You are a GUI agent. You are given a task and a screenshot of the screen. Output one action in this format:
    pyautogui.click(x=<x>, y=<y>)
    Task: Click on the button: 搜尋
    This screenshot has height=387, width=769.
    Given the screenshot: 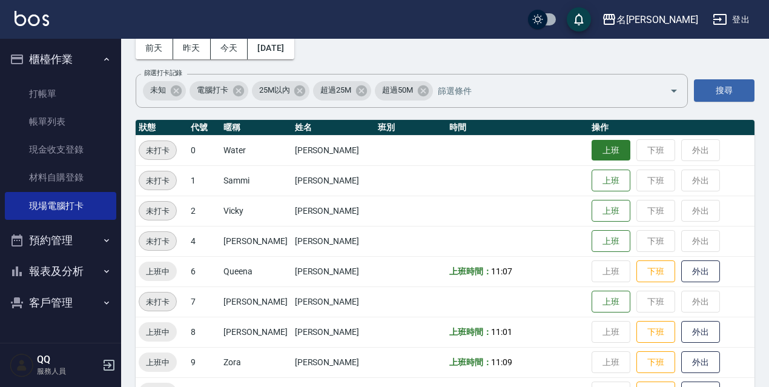 What is the action you would take?
    pyautogui.click(x=724, y=90)
    